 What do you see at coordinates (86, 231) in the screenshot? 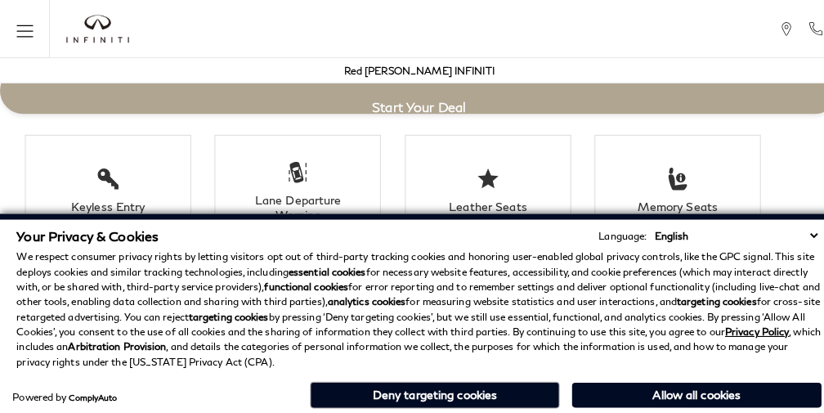
I see `span: Your Privacy & Cookies` at bounding box center [86, 231].